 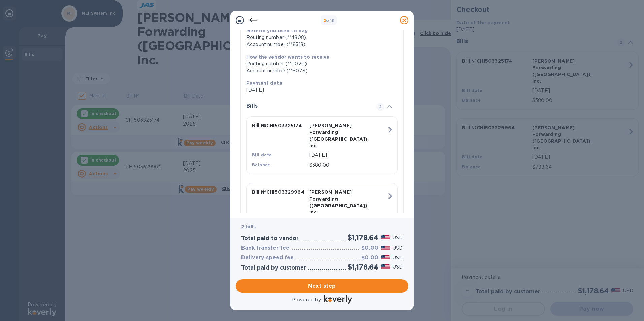 What do you see at coordinates (279, 126) in the screenshot?
I see `p: Bill № CHI503325174` at bounding box center [279, 126].